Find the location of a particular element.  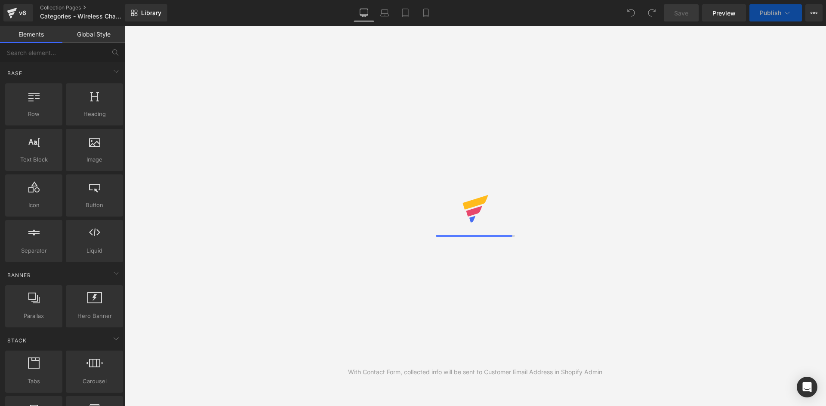

a: Laptop is located at coordinates (385, 13).